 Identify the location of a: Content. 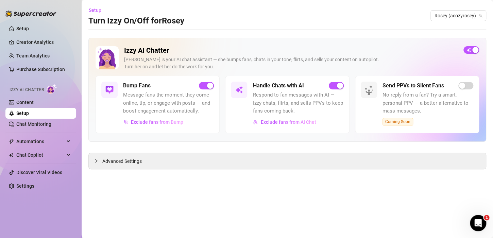
(25, 102).